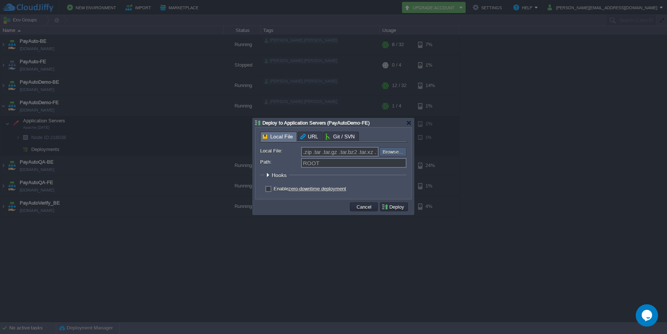  What do you see at coordinates (278, 137) in the screenshot?
I see `span: Local File` at bounding box center [278, 137].